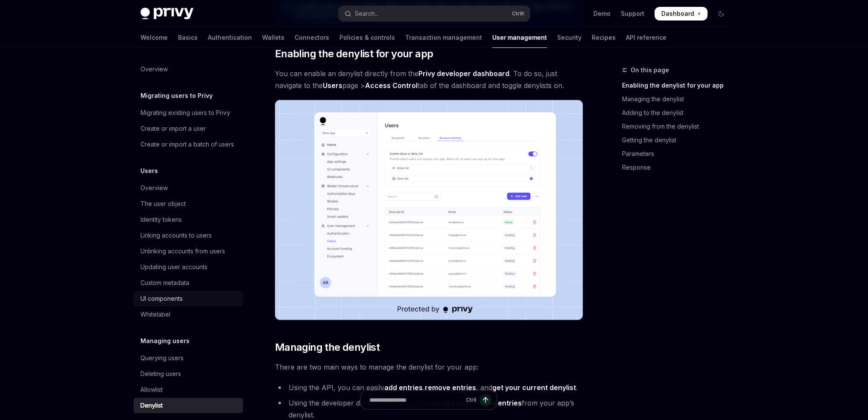  Describe the element at coordinates (174, 267) in the screenshot. I see `div: Updating user accounts` at that location.